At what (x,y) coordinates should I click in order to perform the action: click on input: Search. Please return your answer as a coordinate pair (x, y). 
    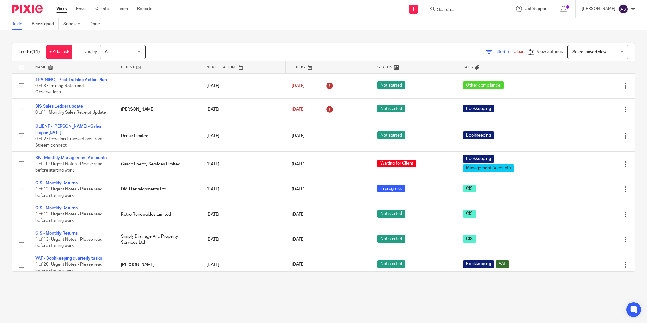
    Looking at the image, I should click on (464, 10).